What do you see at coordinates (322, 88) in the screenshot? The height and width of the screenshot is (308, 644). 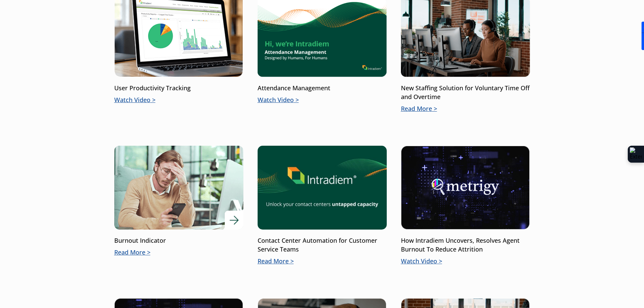 I see `p: Attendance Management` at bounding box center [322, 88].